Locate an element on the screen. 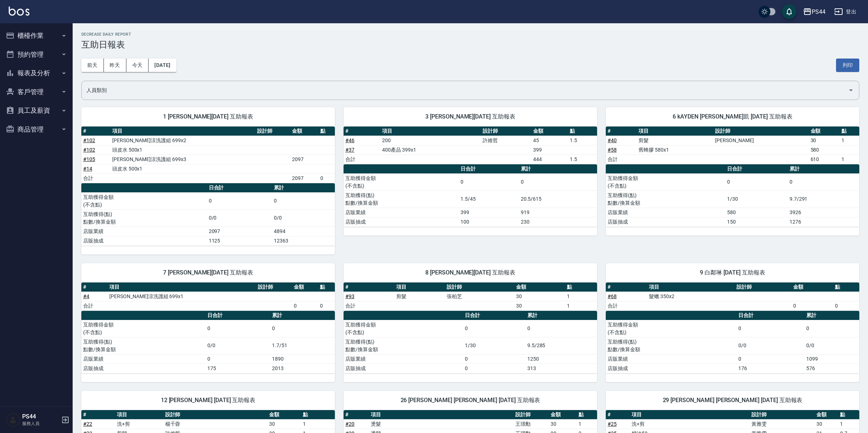 Image resolution: width=868 pixels, height=433 pixels. td: 399 is located at coordinates (550, 150).